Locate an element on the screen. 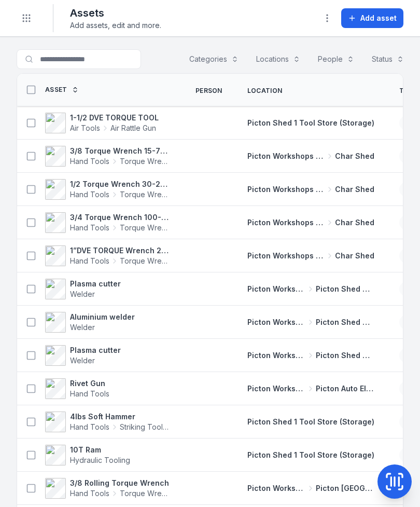 The height and width of the screenshot is (507, 420). strong: 1-1/2 DVE TORQUE TOOL is located at coordinates (114, 118).